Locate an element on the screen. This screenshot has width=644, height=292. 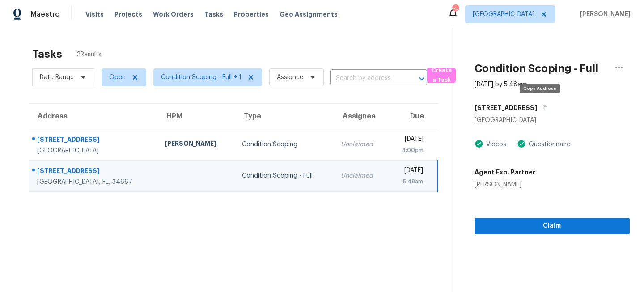
th: Due is located at coordinates (413, 116).